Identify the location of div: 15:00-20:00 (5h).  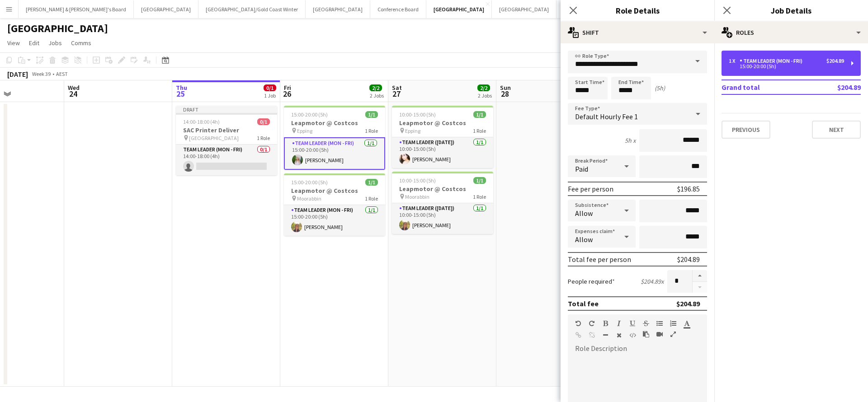
(787, 66).